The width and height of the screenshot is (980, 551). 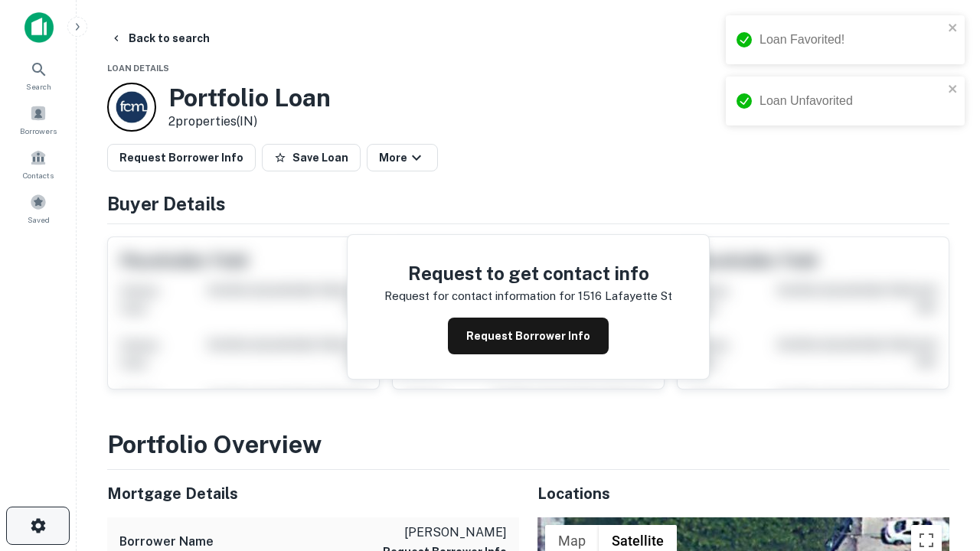 I want to click on h4: Buyer Details, so click(x=528, y=203).